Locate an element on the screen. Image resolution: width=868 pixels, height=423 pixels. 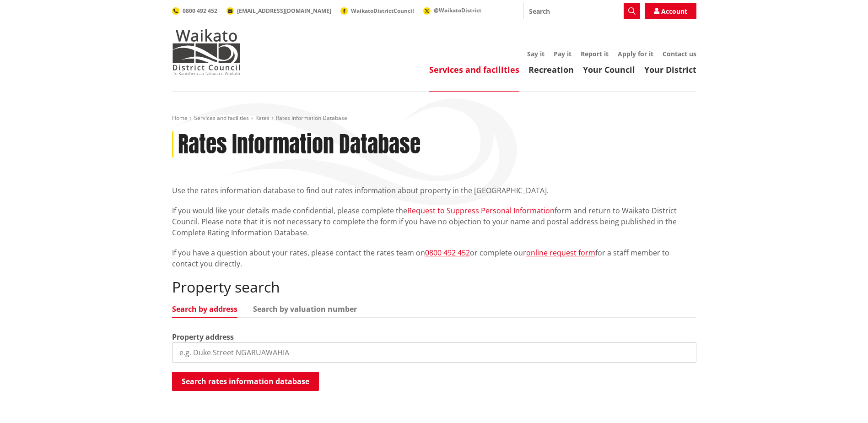
h1: Rates Information Database is located at coordinates (299, 144).